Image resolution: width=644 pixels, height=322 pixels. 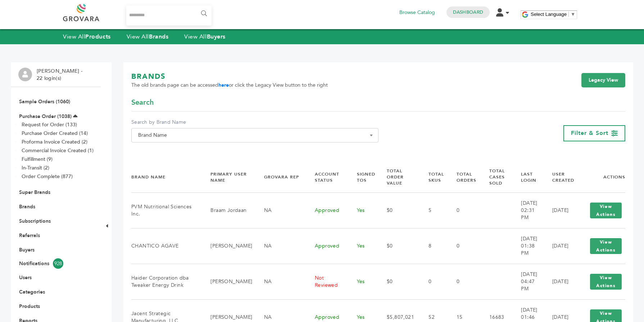 I want to click on td: Braam Jordaan, so click(x=228, y=211).